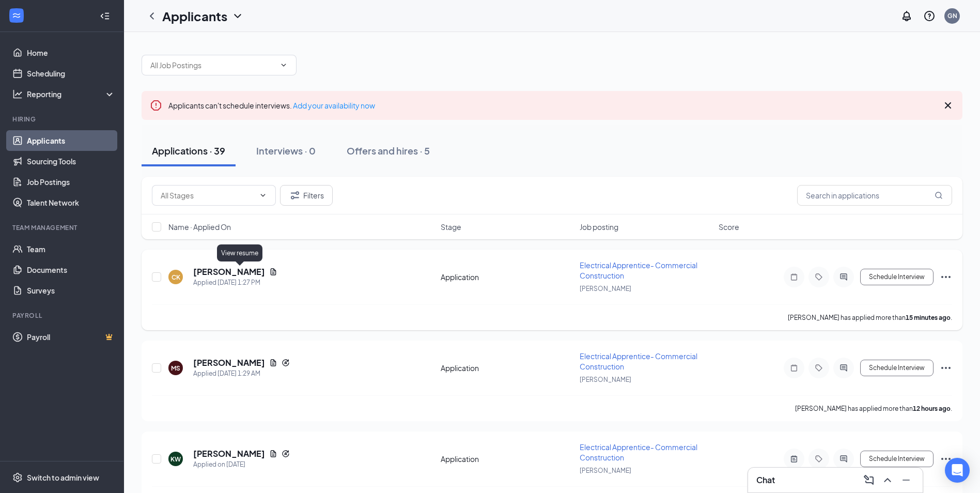 The width and height of the screenshot is (980, 493). Describe the element at coordinates (175, 368) in the screenshot. I see `div: MS` at that location.